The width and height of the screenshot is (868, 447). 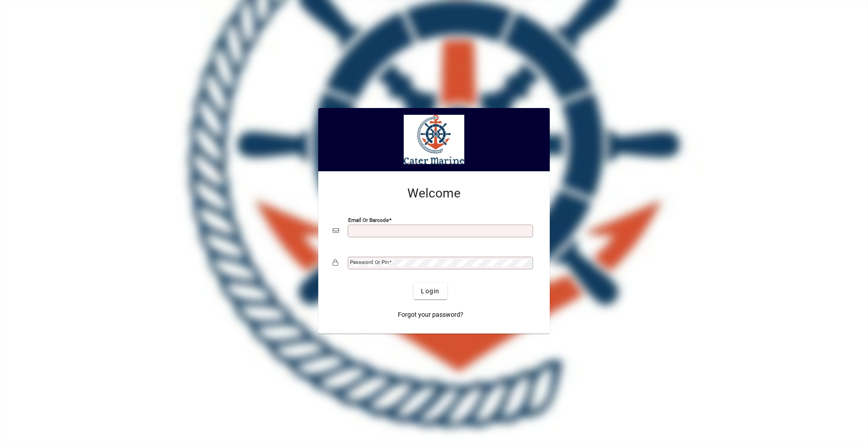 I want to click on button: Login, so click(x=430, y=291).